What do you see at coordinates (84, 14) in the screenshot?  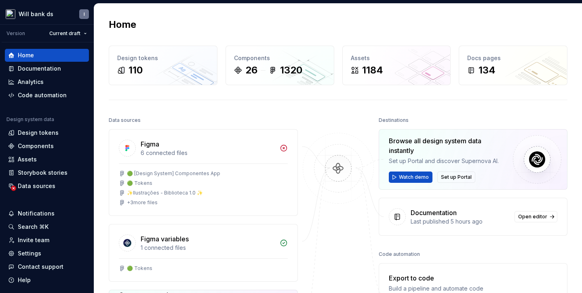 I see `div: I` at bounding box center [84, 14].